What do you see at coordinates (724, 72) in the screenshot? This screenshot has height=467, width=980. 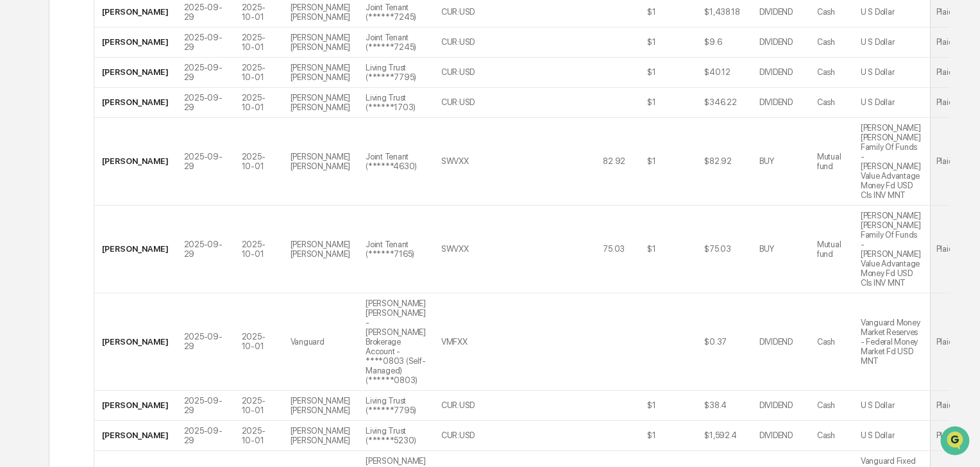 I see `td: $40.12` at bounding box center [724, 72].